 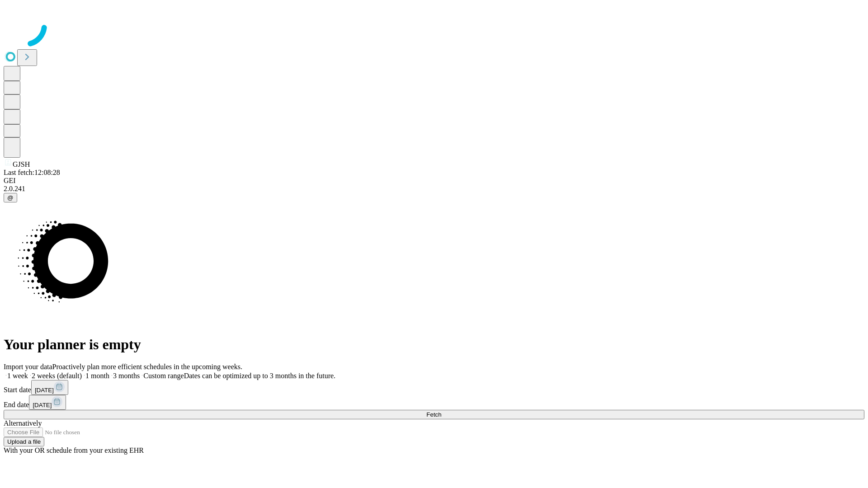 I want to click on div: Start date, so click(x=434, y=387).